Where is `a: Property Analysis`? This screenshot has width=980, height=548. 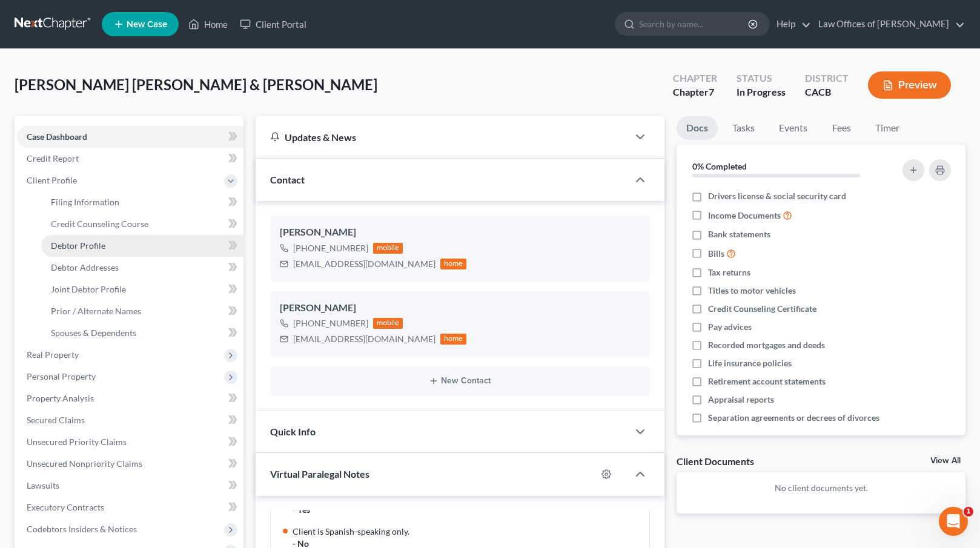
a: Property Analysis is located at coordinates (130, 398).